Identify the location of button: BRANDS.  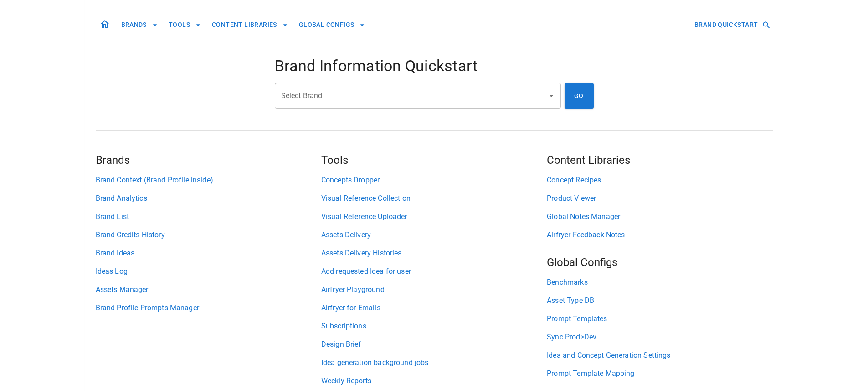
(140, 25).